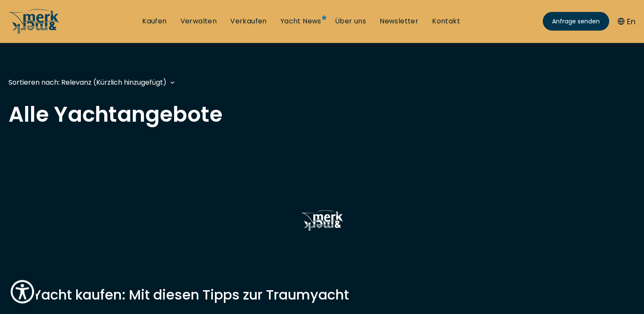 This screenshot has height=314, width=644. I want to click on a: Verkaufen, so click(248, 21).